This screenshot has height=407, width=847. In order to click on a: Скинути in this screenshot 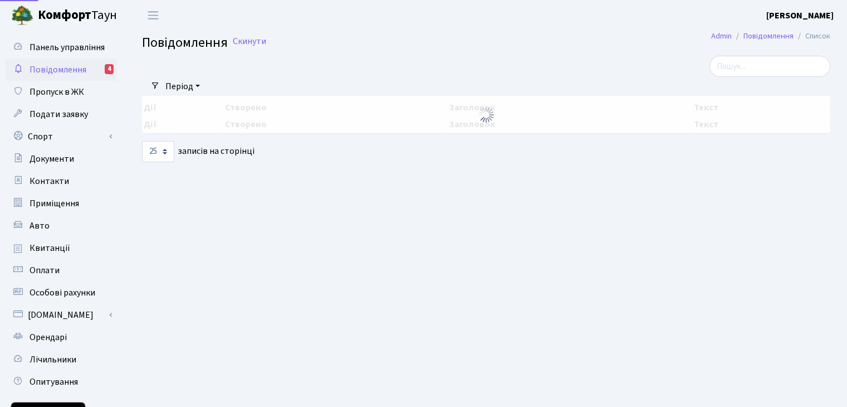, I will do `click(250, 41)`.